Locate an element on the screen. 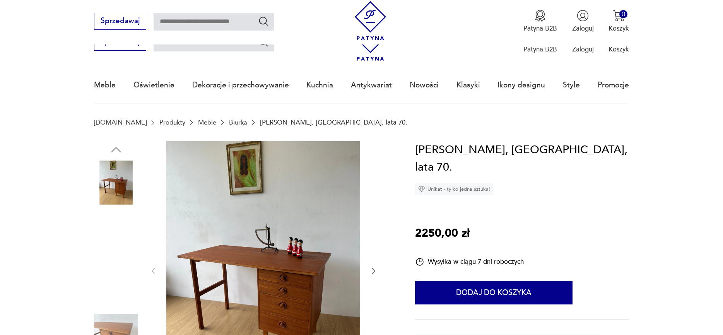 The width and height of the screenshot is (723, 335). button: Patyna B2B is located at coordinates (540, 21).